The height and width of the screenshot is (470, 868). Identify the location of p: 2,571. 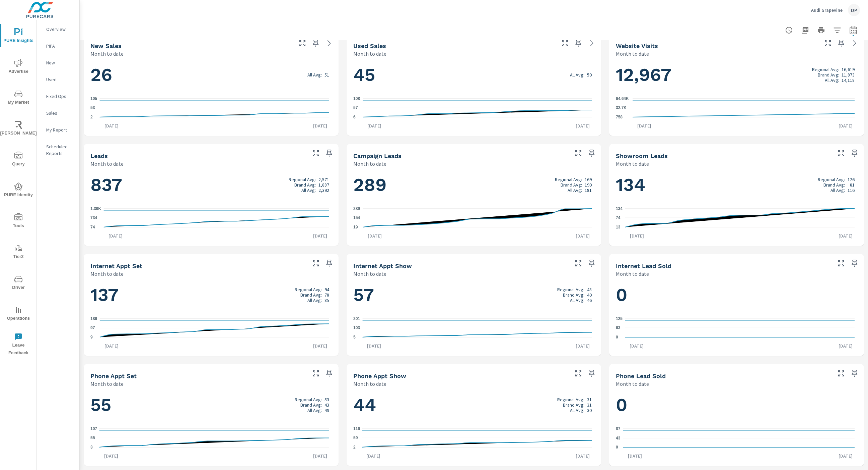
(324, 179).